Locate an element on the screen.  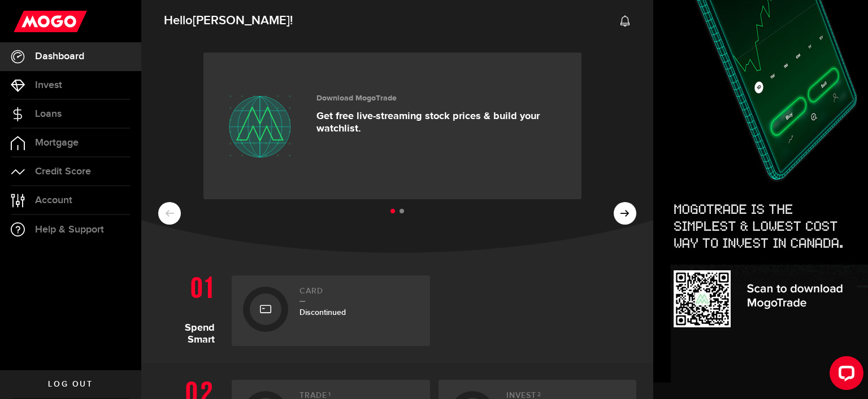
span: Mortgage is located at coordinates (56, 143).